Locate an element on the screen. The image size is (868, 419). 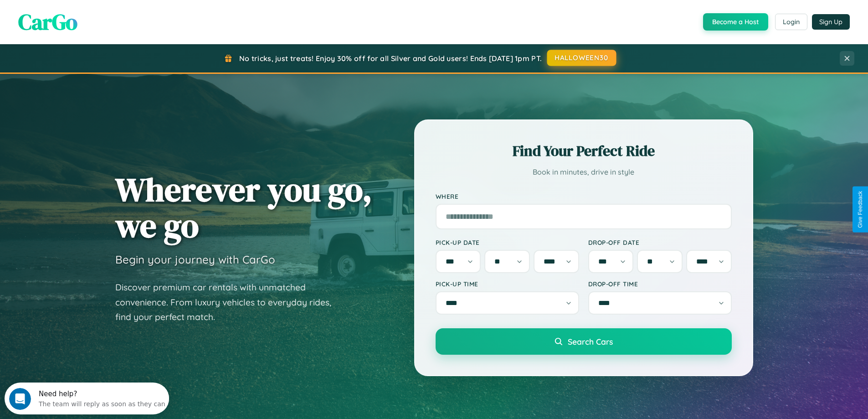
p: Book in minutes, drive in style is located at coordinates (584, 172).